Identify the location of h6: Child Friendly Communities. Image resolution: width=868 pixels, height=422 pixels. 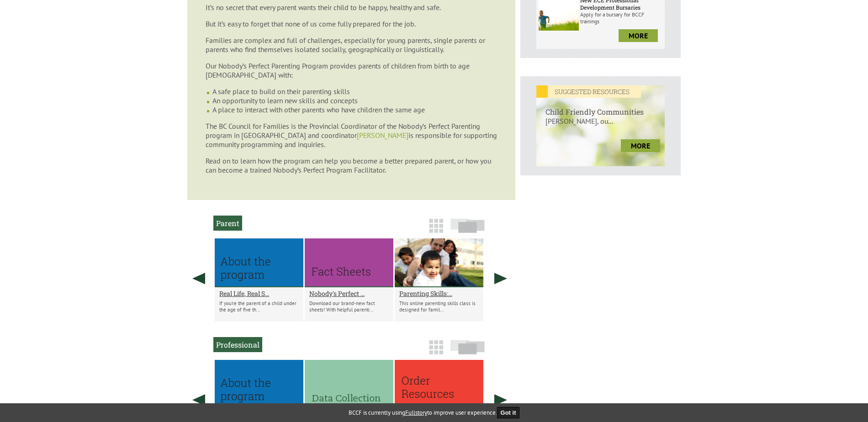
(601, 107).